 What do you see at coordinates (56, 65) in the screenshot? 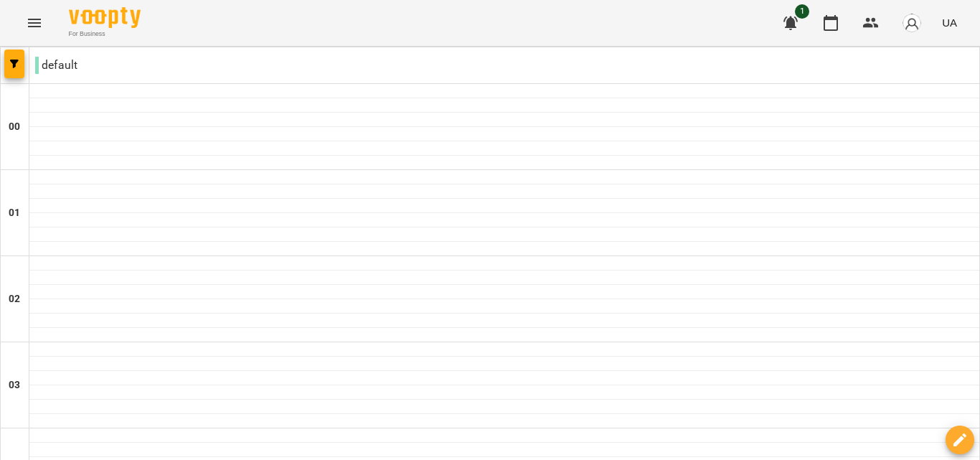
I see `p: default` at bounding box center [56, 65].